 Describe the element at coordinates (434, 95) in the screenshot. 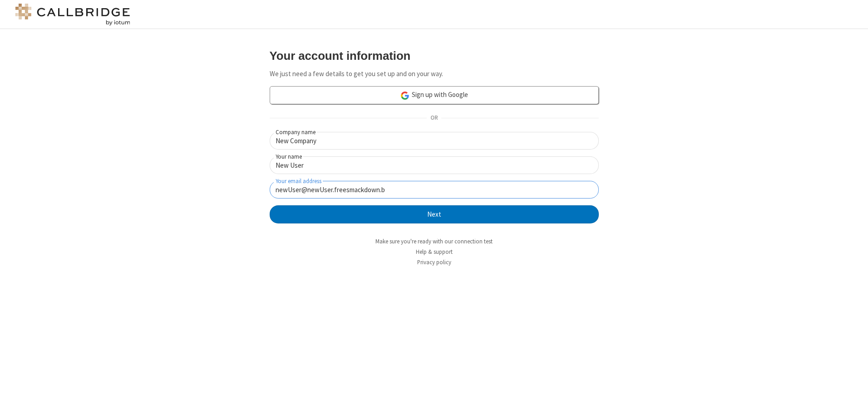

I see `a: Sign up with Google` at that location.